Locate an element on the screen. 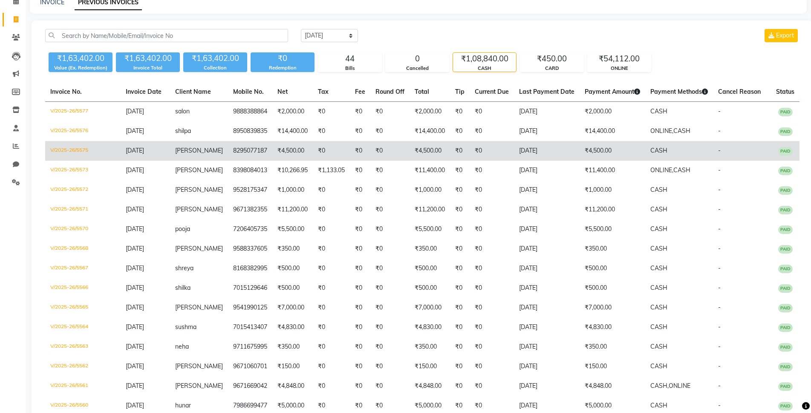  button: Export is located at coordinates (781, 35).